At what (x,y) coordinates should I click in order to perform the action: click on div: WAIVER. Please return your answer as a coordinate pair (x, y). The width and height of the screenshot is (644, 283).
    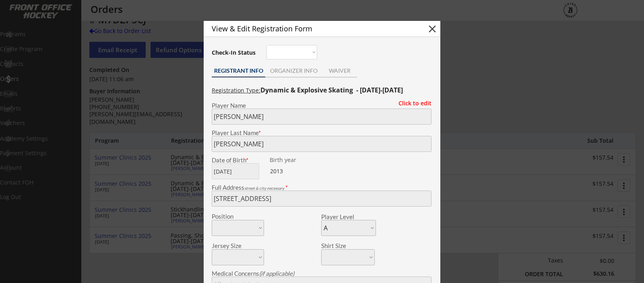
    Looking at the image, I should click on (339, 70).